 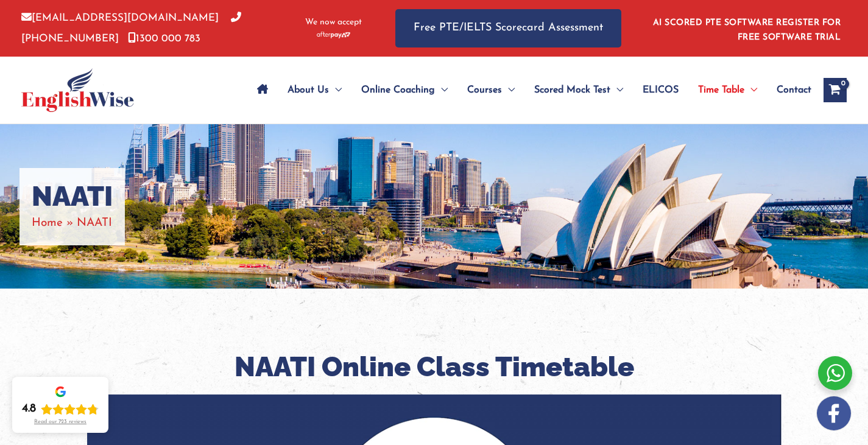 What do you see at coordinates (789, 90) in the screenshot?
I see `a: Contact` at bounding box center [789, 90].